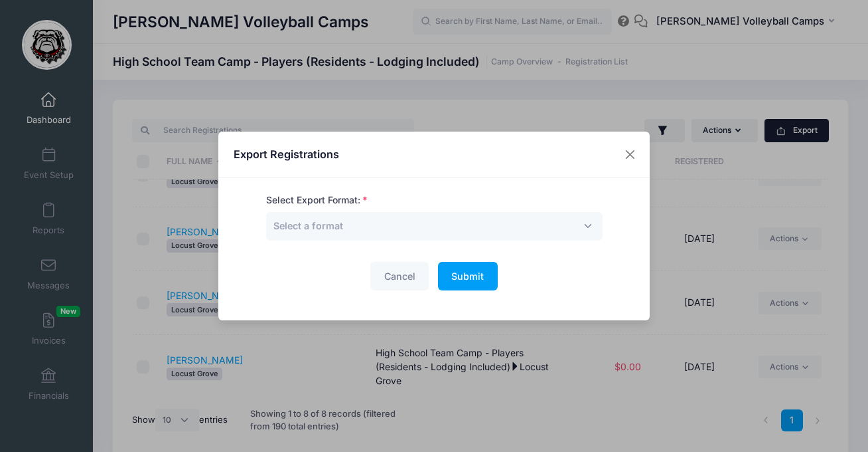 The height and width of the screenshot is (452, 868). What do you see at coordinates (400, 276) in the screenshot?
I see `button: Cancel` at bounding box center [400, 276].